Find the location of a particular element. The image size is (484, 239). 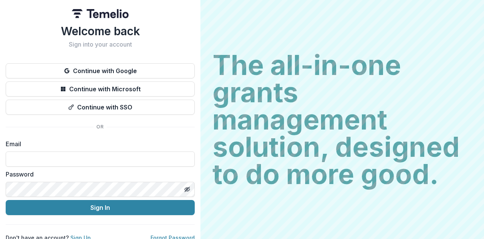

button: Toggle password visibility is located at coordinates (187, 189).